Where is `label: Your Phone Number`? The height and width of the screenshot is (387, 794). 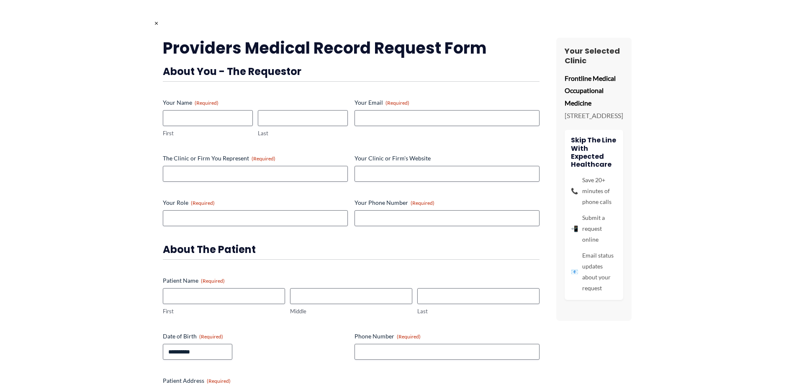
label: Your Phone Number is located at coordinates (447, 203).